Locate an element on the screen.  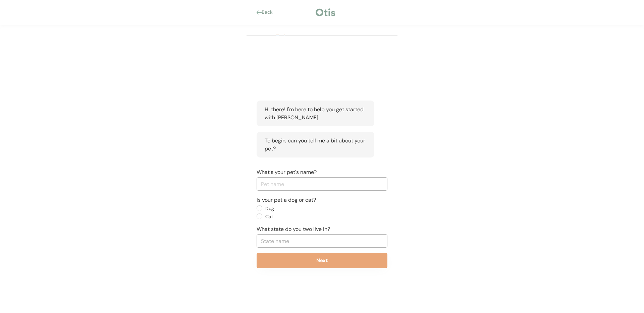
input: Pet name is located at coordinates (322, 184).